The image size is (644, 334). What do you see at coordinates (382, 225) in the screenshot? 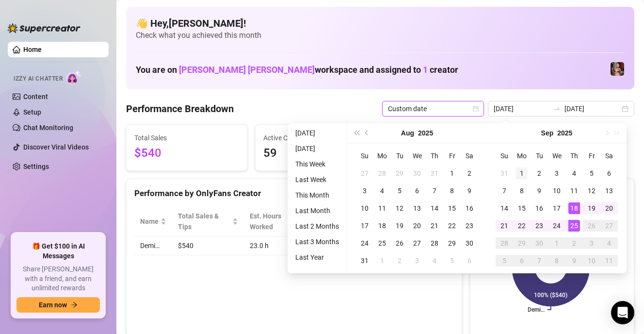
I see `td: 2025-08-18` at bounding box center [382, 225].